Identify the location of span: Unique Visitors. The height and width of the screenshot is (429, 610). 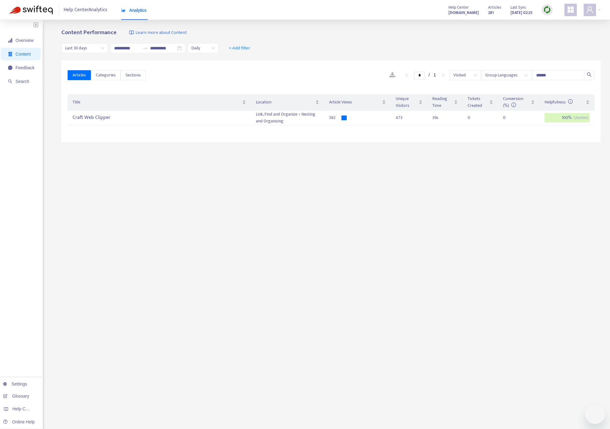
(407, 102).